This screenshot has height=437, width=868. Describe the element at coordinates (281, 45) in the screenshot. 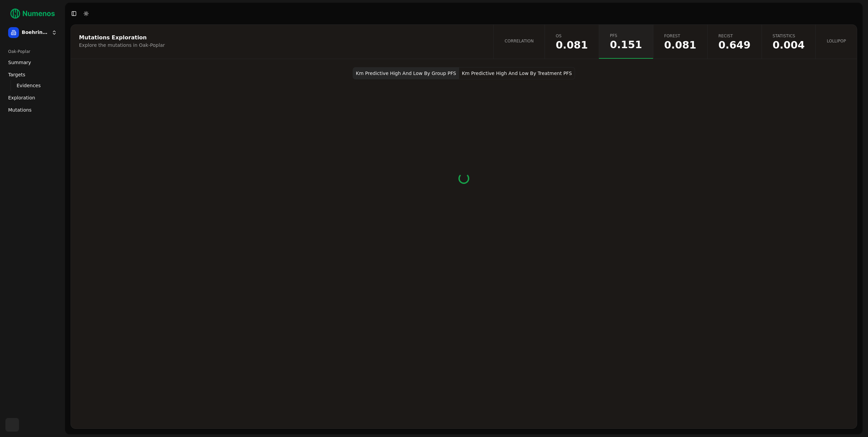

I see `div: Explore the mutations in Oak-Poplar` at that location.